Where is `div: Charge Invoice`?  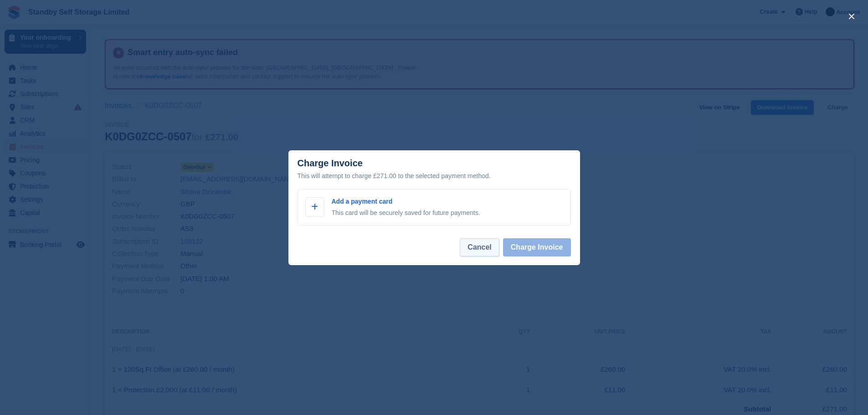
div: Charge Invoice is located at coordinates (434, 169).